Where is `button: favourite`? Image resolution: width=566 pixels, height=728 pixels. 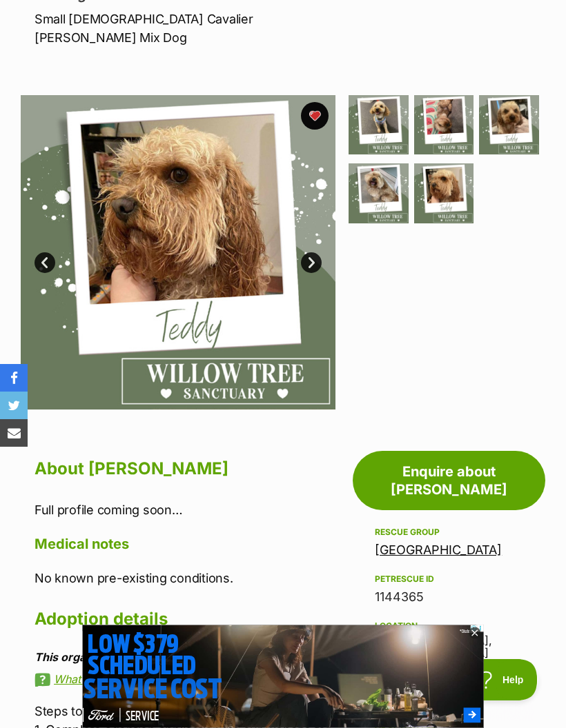
button: favourite is located at coordinates (315, 116).